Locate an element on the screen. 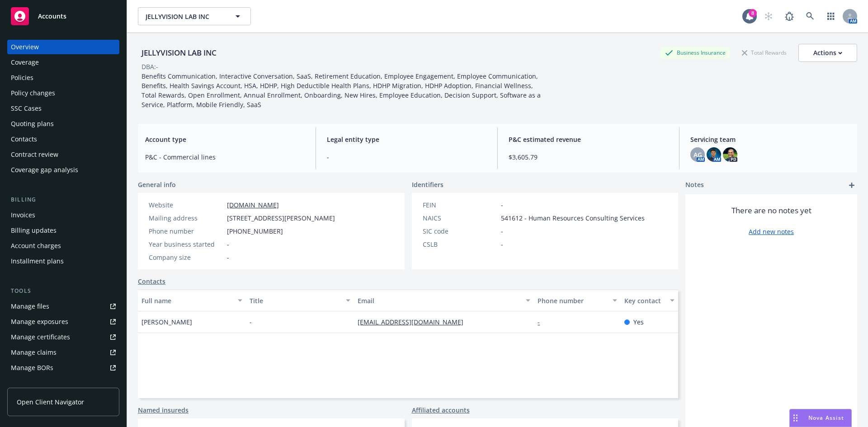 This screenshot has height=427, width=868. button: JELLYVISION LAB INC is located at coordinates (195, 16).